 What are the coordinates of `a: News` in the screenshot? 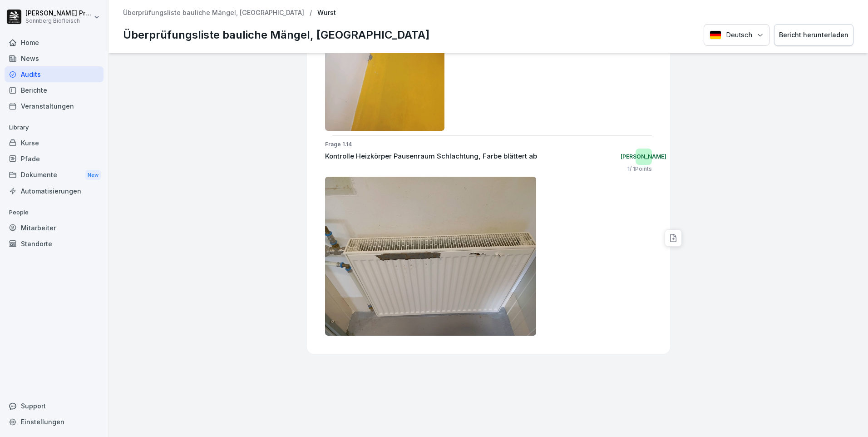 It's located at (54, 58).